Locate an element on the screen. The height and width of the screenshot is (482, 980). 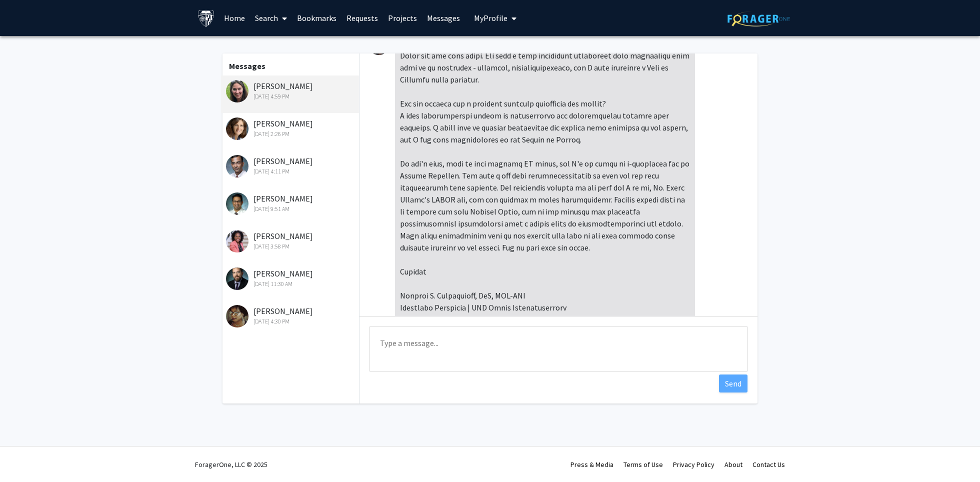
img: Johns Hopkins University Logo is located at coordinates (206, 18).